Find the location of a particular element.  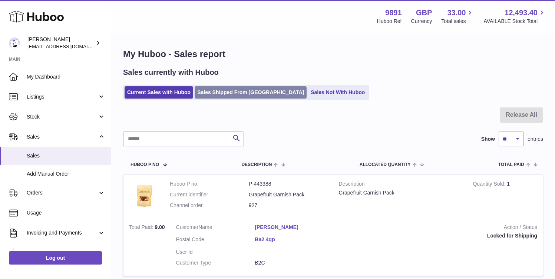

strong: Description is located at coordinates (400, 185).